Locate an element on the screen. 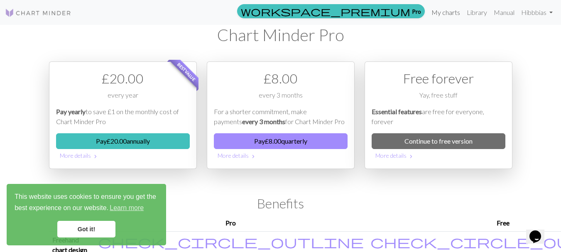 The image size is (561, 252). a: dismiss cookie message is located at coordinates (86, 229).